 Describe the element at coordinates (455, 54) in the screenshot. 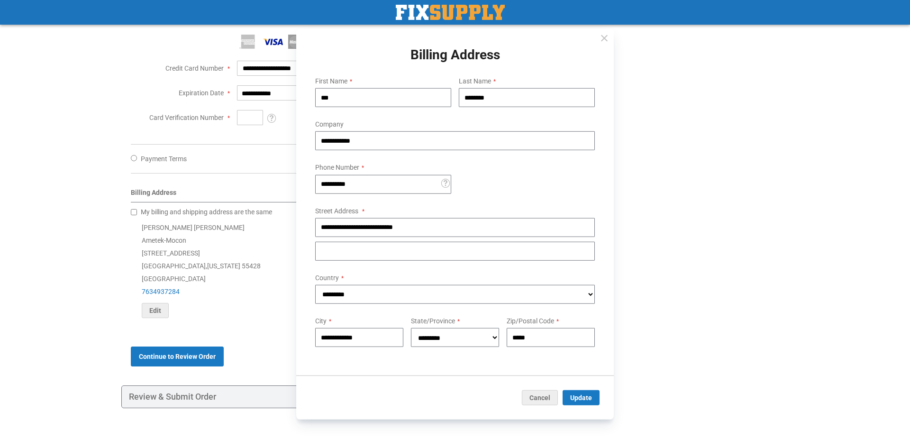

I see `h1: Billing Address` at that location.